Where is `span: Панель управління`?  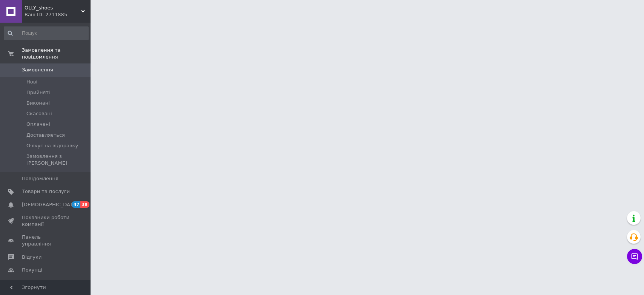
span: Панель управління is located at coordinates (46, 240).